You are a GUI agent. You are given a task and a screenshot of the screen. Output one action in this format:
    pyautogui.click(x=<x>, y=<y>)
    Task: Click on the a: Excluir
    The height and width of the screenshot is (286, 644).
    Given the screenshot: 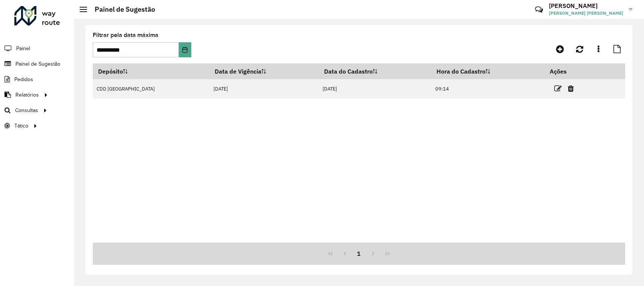 What is the action you would take?
    pyautogui.click(x=571, y=88)
    